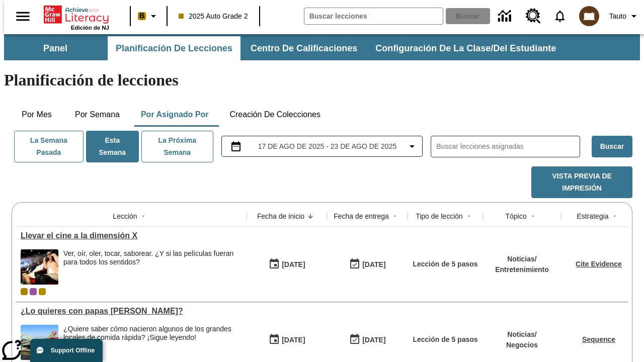 The height and width of the screenshot is (362, 644). I want to click on input: Buscar campo, so click(373, 16).